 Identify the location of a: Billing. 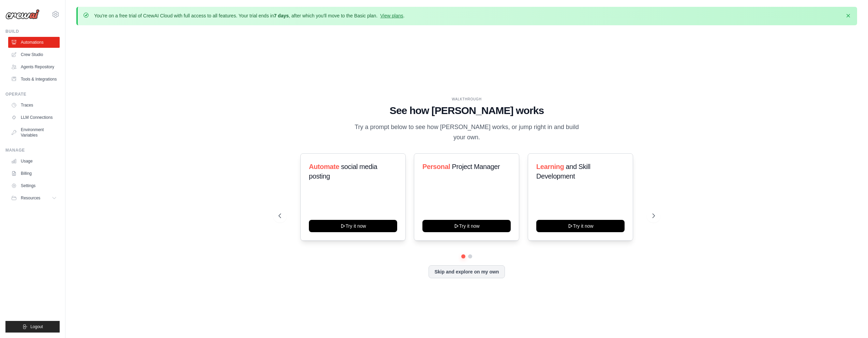
(34, 174).